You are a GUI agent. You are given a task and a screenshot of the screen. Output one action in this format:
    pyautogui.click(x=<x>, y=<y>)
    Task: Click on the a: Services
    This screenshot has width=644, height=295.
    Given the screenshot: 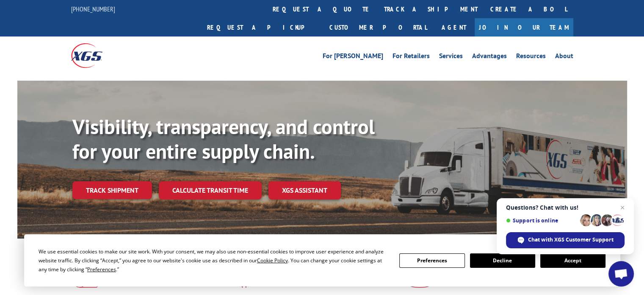 What is the action you would take?
    pyautogui.click(x=451, y=57)
    